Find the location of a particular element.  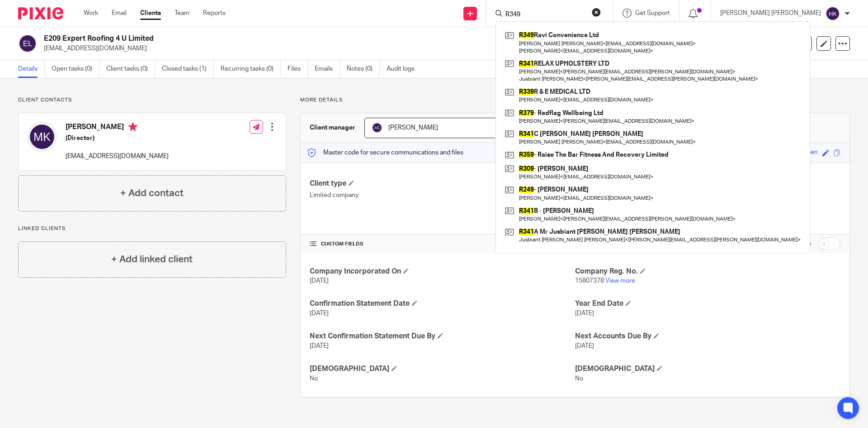

p: Master code for secure communications and files is located at coordinates (385, 153).